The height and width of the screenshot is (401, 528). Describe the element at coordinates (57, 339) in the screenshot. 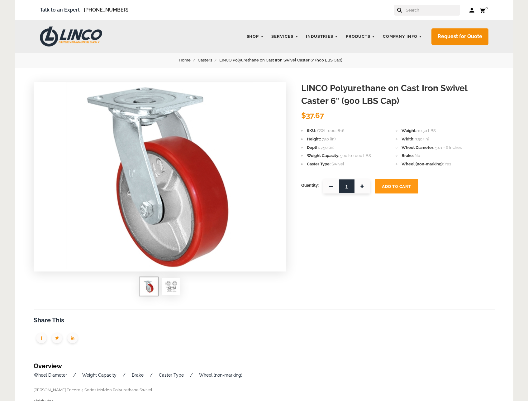

I see `img: group-1949.png` at that location.